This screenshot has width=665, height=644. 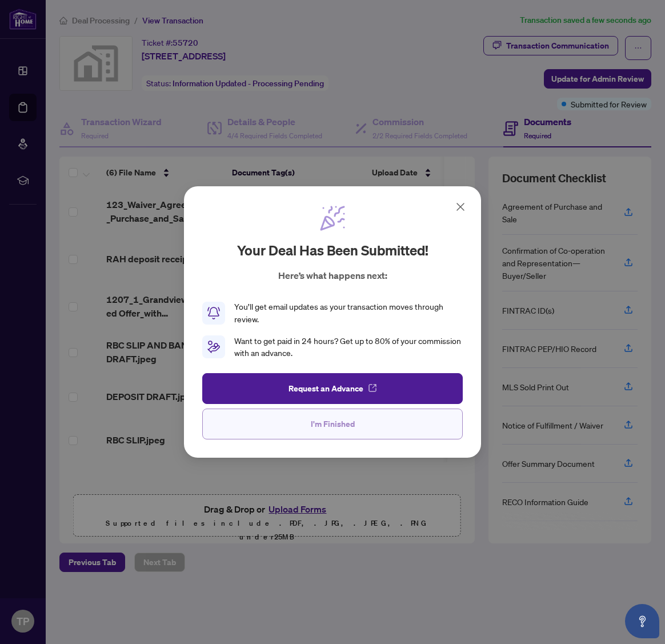 I want to click on div: You’ll get email updates as your transaction moves through review., so click(x=348, y=313).